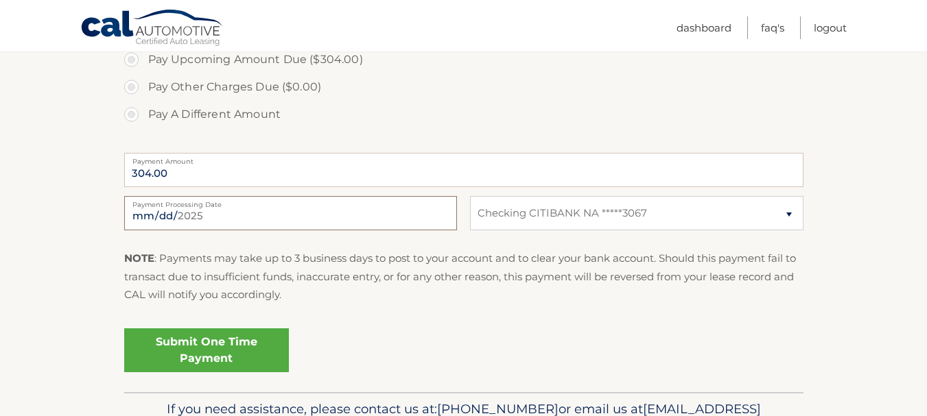  Describe the element at coordinates (152, 29) in the screenshot. I see `a: Cal Automotive` at that location.